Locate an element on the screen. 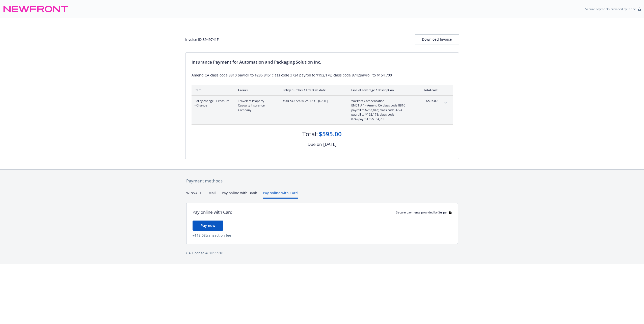 The height and width of the screenshot is (324, 644). div: Due on is located at coordinates (315, 144).